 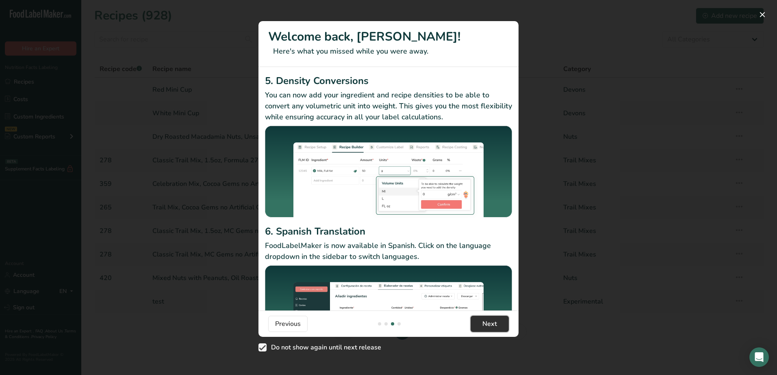 I want to click on p: Here's what you missed while you were away., so click(x=388, y=51).